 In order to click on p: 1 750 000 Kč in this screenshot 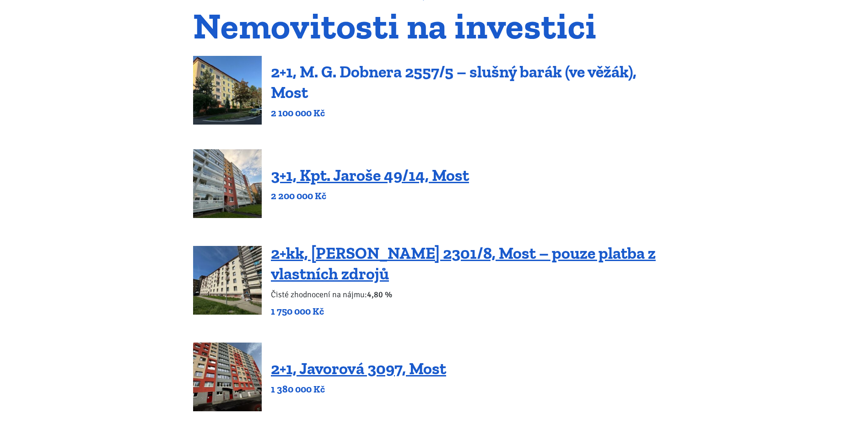, I will do `click(473, 311)`.